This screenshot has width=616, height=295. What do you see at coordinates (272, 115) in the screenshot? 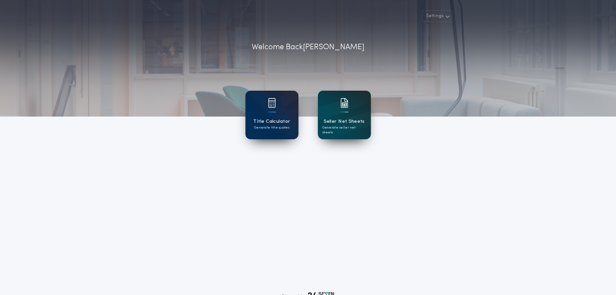
I see `a: card iconTitle CalculatorGenerate title quotes` at bounding box center [272, 115].